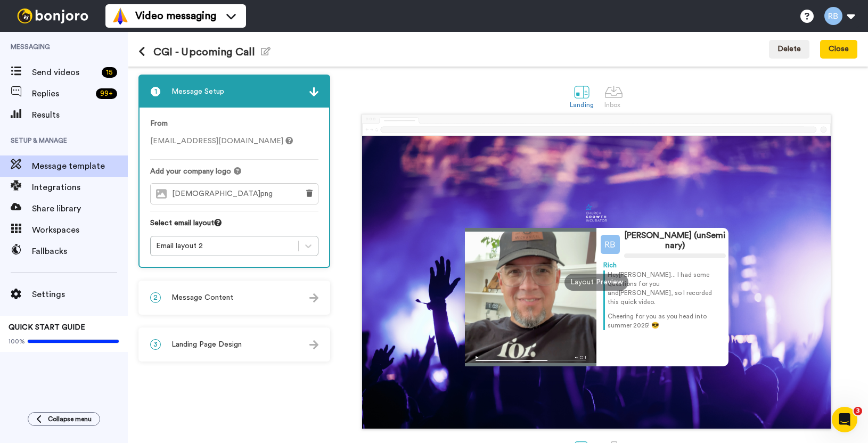 Image resolution: width=868 pixels, height=443 pixels. What do you see at coordinates (596, 213) in the screenshot?
I see `img: 78005d0e-70e1-4276-a3fa-79ced881458c` at bounding box center [596, 213].